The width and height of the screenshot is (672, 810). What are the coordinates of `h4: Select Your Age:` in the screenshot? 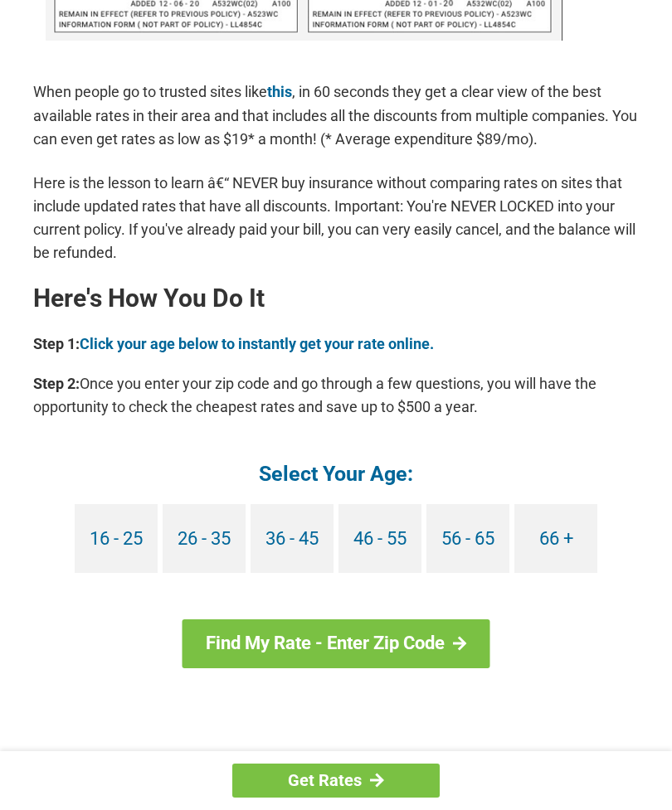 It's located at (336, 474).